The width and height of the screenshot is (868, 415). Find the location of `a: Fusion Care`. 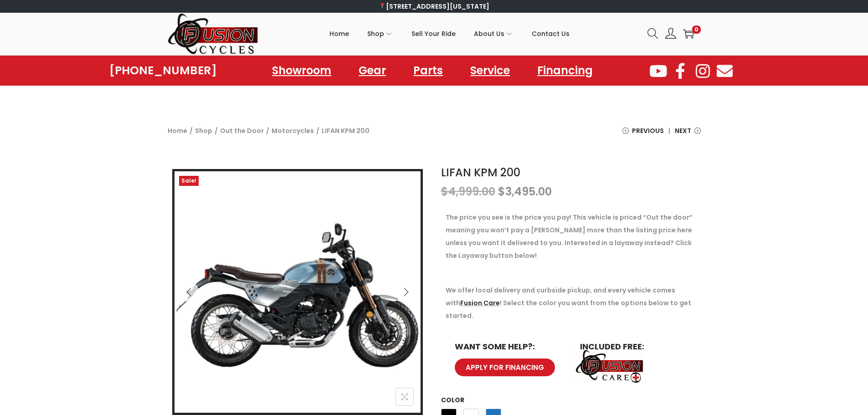

a: Fusion Care is located at coordinates (480, 303).